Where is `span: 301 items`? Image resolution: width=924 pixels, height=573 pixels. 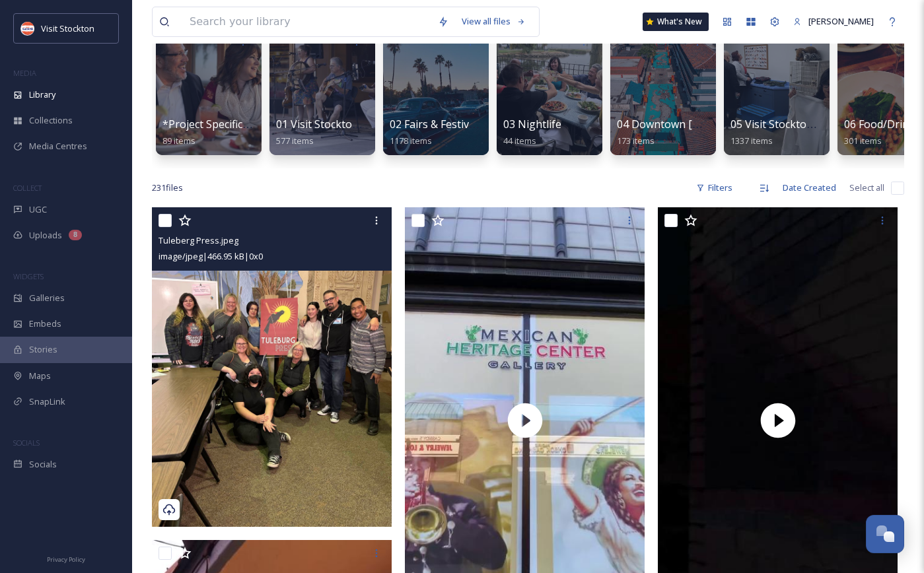 span: 301 items is located at coordinates (863, 141).